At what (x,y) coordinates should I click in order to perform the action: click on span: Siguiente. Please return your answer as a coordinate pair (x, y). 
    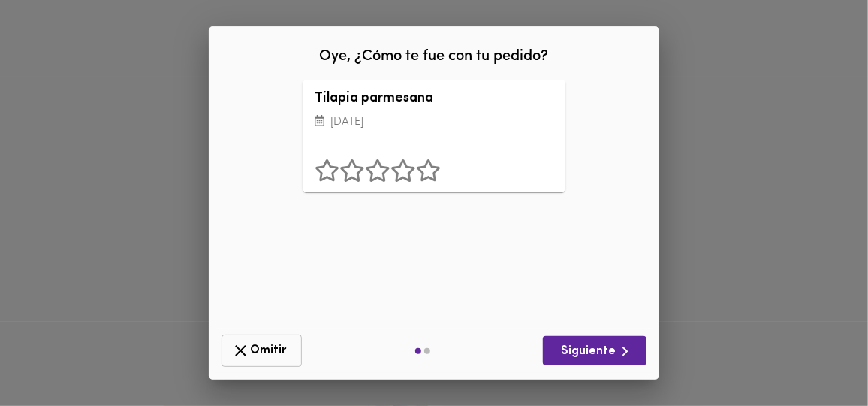
    Looking at the image, I should click on (595, 351).